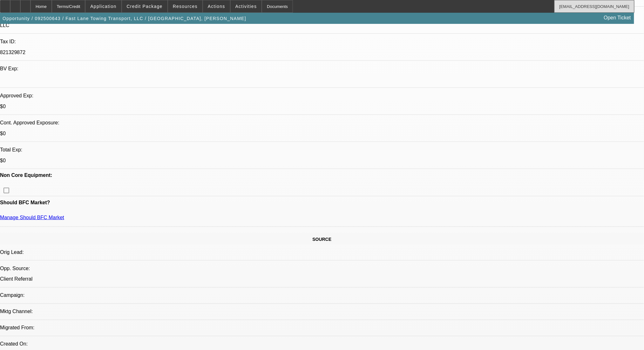 The width and height of the screenshot is (644, 350). Describe the element at coordinates (145, 6) in the screenshot. I see `span: Credit Package` at that location.